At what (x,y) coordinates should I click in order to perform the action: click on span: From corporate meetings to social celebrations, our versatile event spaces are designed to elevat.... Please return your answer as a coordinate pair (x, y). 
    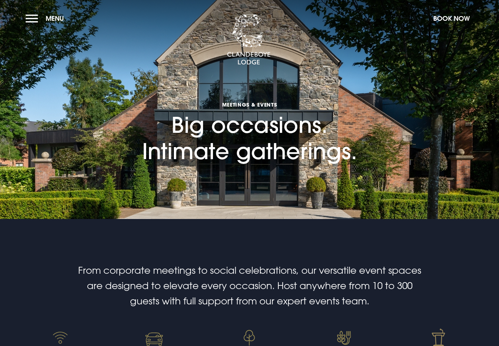
    Looking at the image, I should click on (249, 285).